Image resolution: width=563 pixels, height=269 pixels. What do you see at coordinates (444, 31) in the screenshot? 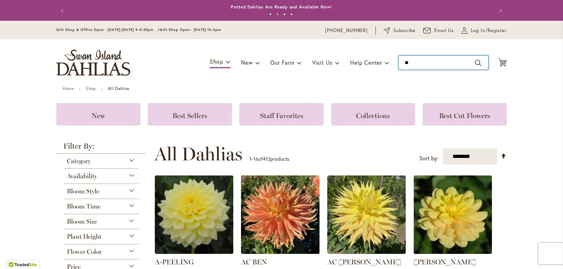
I see `span: Email Us` at bounding box center [444, 31].